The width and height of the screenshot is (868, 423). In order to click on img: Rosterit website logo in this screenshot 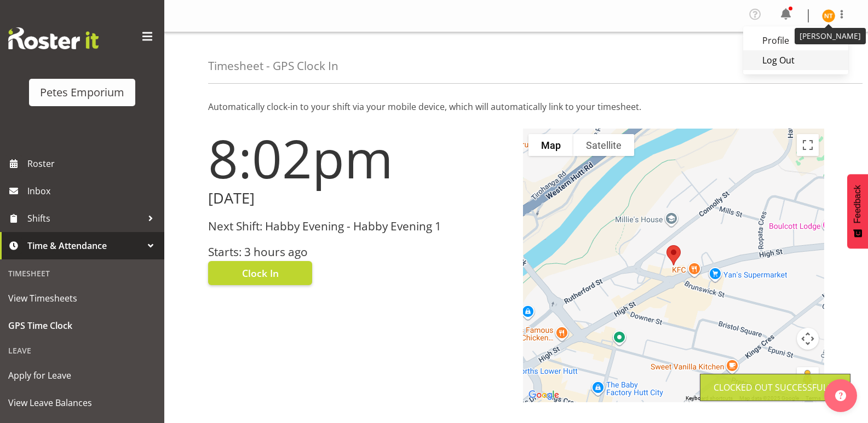, I will do `click(53, 39)`.